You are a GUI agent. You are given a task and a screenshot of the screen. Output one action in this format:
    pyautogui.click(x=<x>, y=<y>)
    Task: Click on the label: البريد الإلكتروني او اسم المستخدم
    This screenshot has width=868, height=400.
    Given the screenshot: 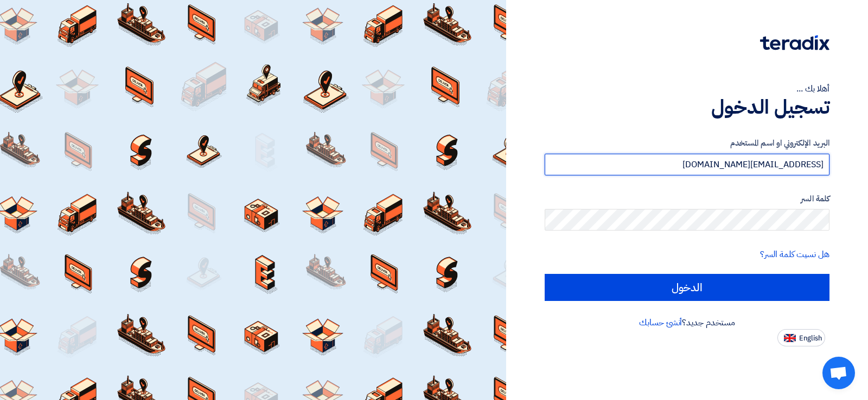 What is the action you would take?
    pyautogui.click(x=687, y=143)
    